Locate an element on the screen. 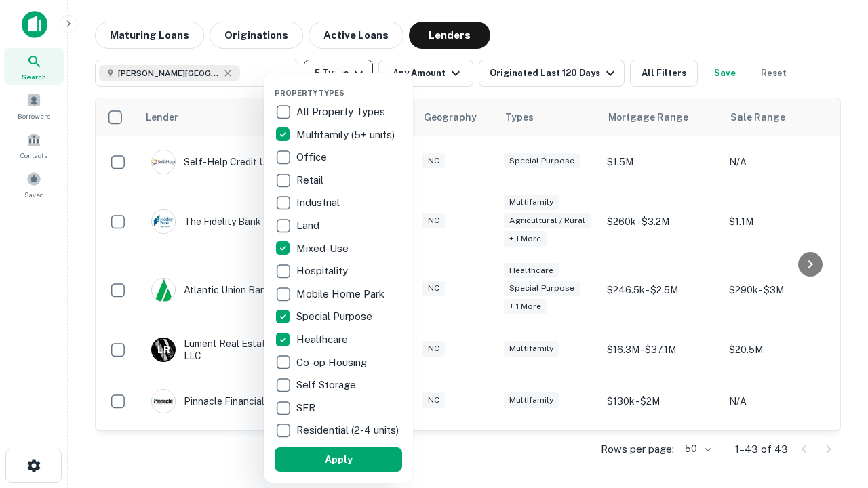 This screenshot has height=488, width=868. p: Industrial is located at coordinates (319, 202).